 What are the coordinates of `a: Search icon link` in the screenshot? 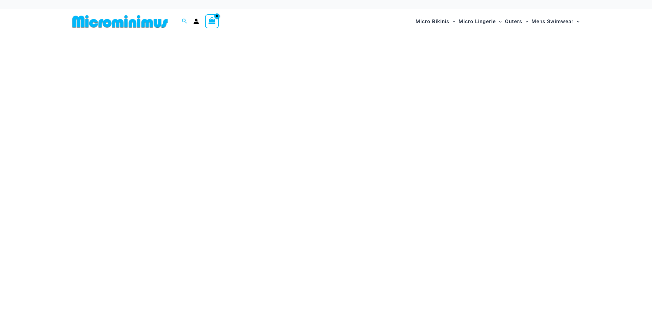 It's located at (185, 21).